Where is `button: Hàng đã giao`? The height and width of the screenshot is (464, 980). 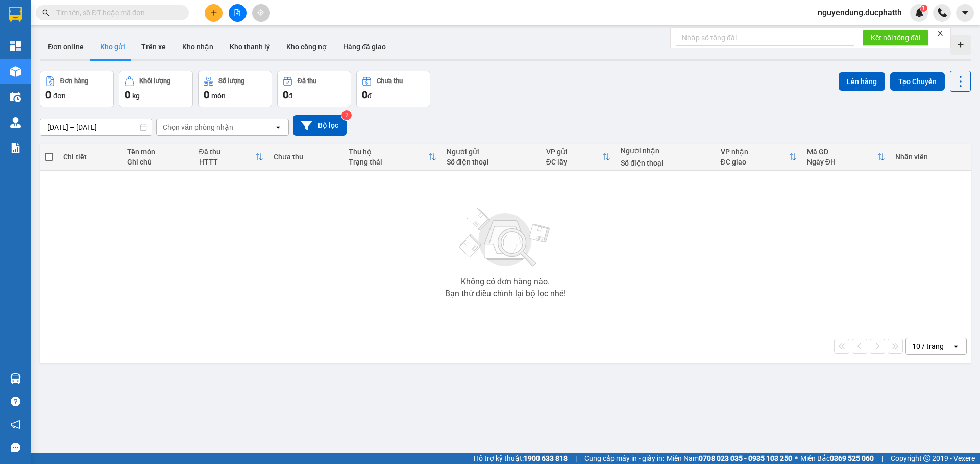 button: Hàng đã giao is located at coordinates (364, 47).